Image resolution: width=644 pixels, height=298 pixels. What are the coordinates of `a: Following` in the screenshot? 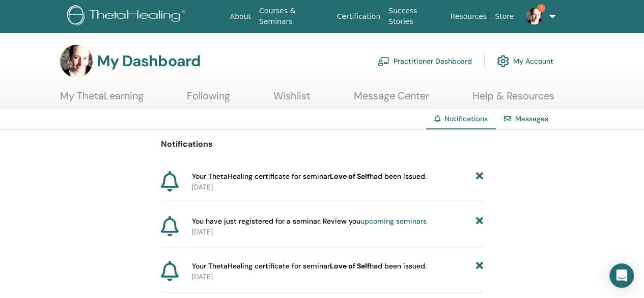 It's located at (208, 100).